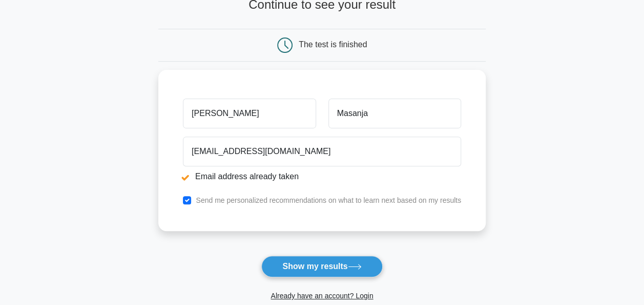  Describe the element at coordinates (322, 176) in the screenshot. I see `li: Email address already taken` at that location.